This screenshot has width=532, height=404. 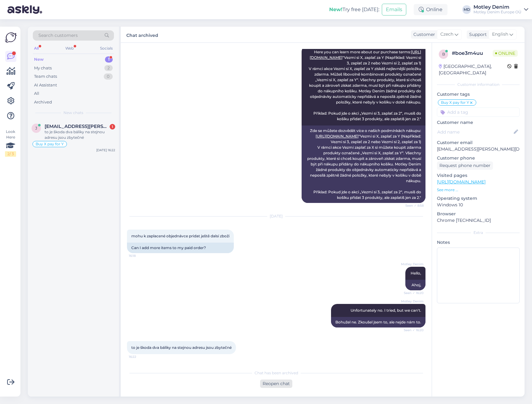 I want to click on span: Czech, so click(x=447, y=35).